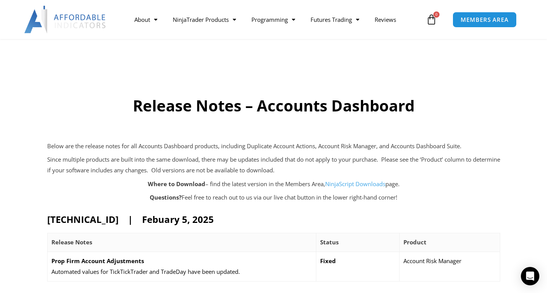 The width and height of the screenshot is (547, 293). I want to click on a: 0, so click(431, 20).